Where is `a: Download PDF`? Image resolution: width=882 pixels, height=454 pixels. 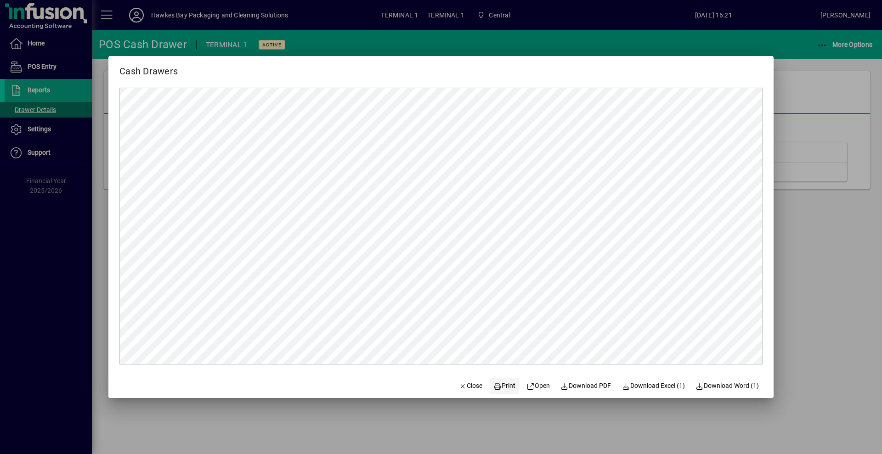 a: Download PDF is located at coordinates (586, 386).